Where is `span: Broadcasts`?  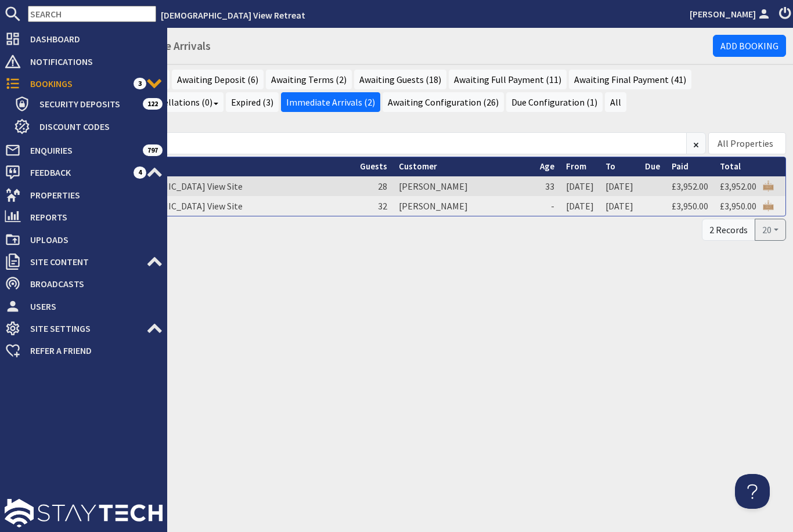
span: Broadcasts is located at coordinates (92, 284).